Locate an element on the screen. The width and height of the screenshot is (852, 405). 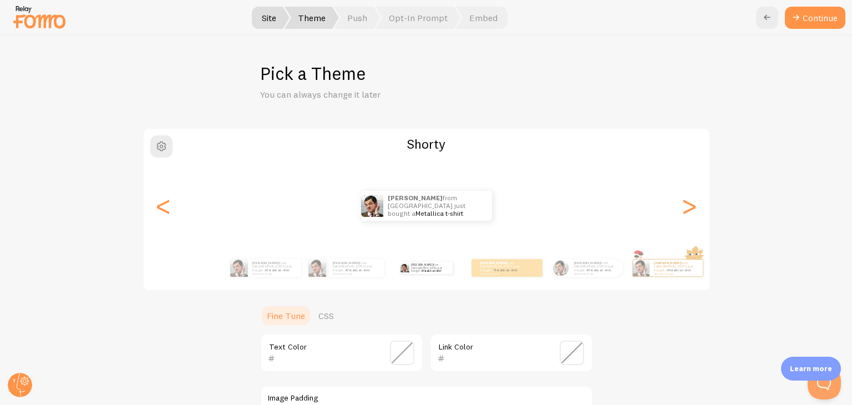
div: Learn more is located at coordinates (811, 368).